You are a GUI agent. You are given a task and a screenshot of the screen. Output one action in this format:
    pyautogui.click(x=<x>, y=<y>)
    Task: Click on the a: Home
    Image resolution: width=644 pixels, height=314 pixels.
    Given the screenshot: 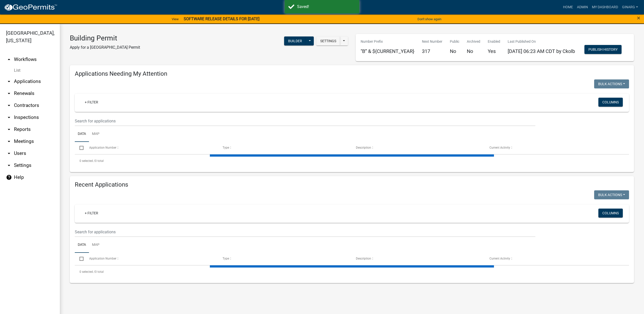 What is the action you would take?
    pyautogui.click(x=568, y=7)
    